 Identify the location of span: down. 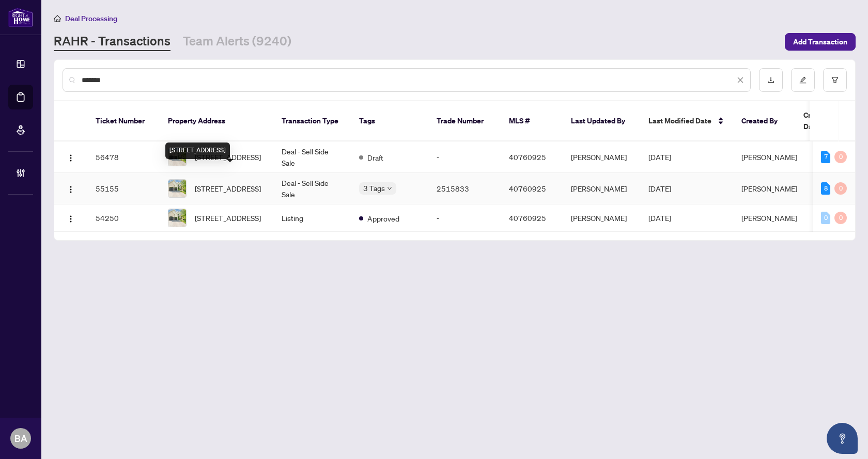
(389, 188).